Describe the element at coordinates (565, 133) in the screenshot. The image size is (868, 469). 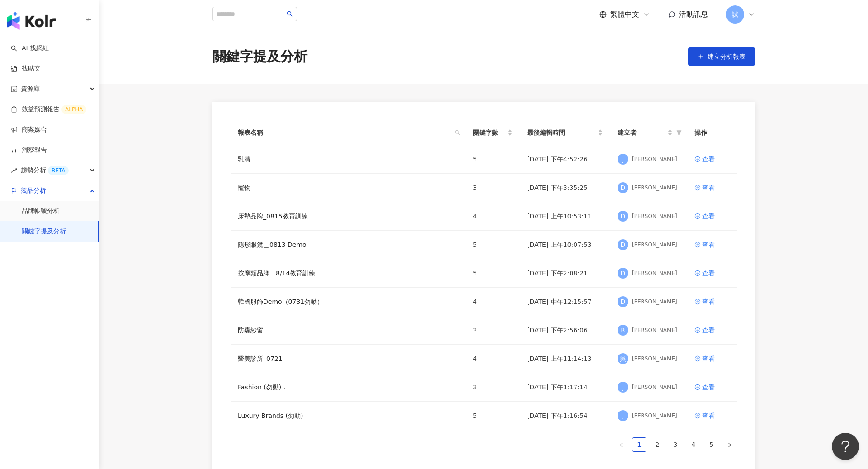
I see `th: 最後編輯時間` at that location.